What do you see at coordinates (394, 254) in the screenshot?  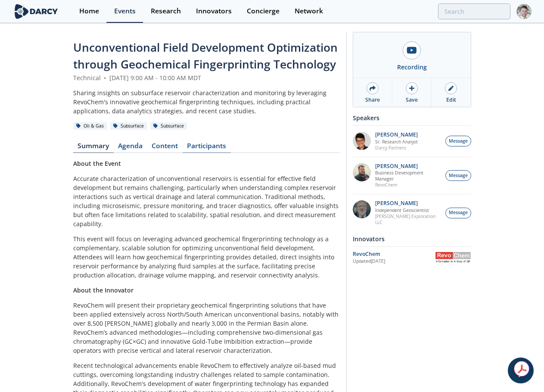 I see `div: RevoChem` at bounding box center [394, 254].